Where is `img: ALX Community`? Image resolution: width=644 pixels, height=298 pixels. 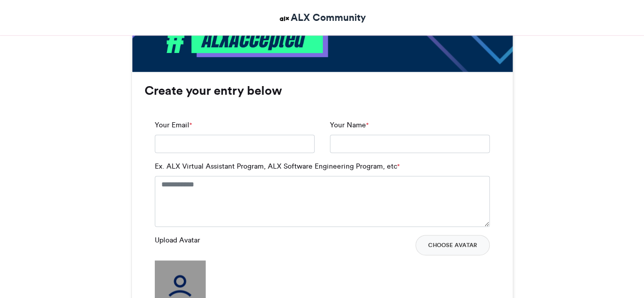
img: ALX Community is located at coordinates (284, 19).